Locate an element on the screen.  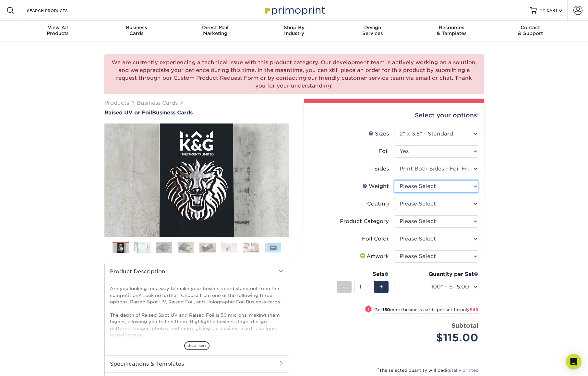
img: Primoprint is located at coordinates (294, 10).